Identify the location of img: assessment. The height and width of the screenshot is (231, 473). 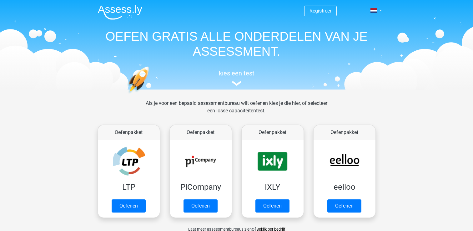
(237, 83).